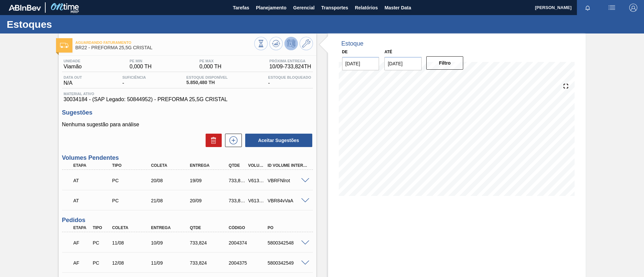  I want to click on span: 5.850,480 TH, so click(207, 83).